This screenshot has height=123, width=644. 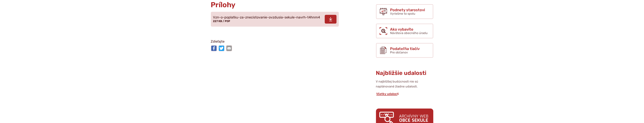 What do you see at coordinates (409, 33) in the screenshot?
I see `span: Návšteva obecného úradu` at bounding box center [409, 33].